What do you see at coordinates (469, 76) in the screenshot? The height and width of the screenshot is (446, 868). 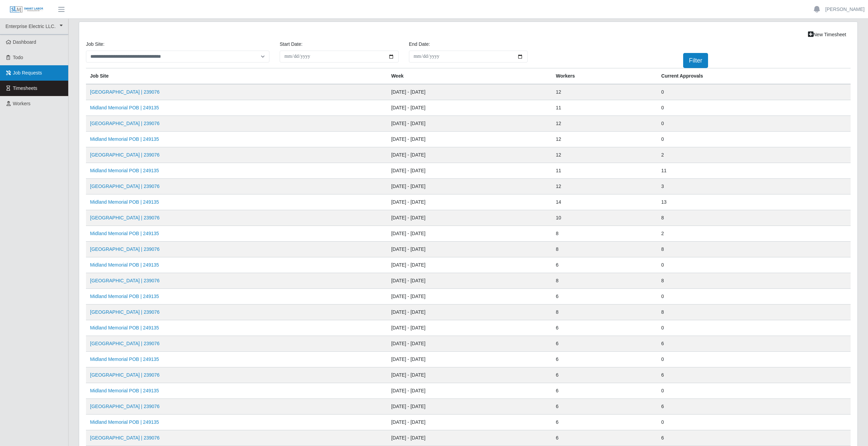 I see `th: Week` at bounding box center [469, 76].